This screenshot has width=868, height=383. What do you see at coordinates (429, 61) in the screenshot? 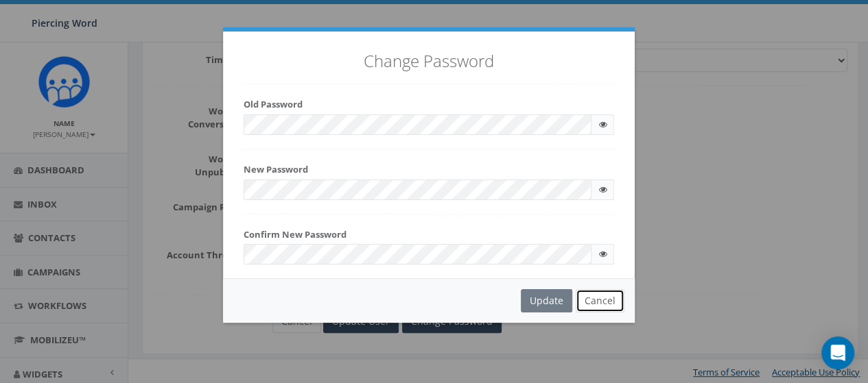
I see `h3: Change Password` at bounding box center [429, 61].